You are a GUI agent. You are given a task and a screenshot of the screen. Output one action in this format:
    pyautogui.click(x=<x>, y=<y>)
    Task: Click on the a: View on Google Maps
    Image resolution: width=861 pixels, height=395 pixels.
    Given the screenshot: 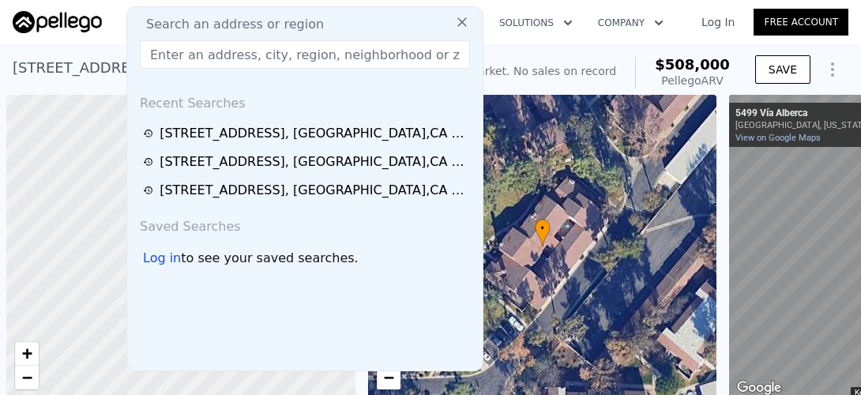 What is the action you would take?
    pyautogui.click(x=778, y=137)
    